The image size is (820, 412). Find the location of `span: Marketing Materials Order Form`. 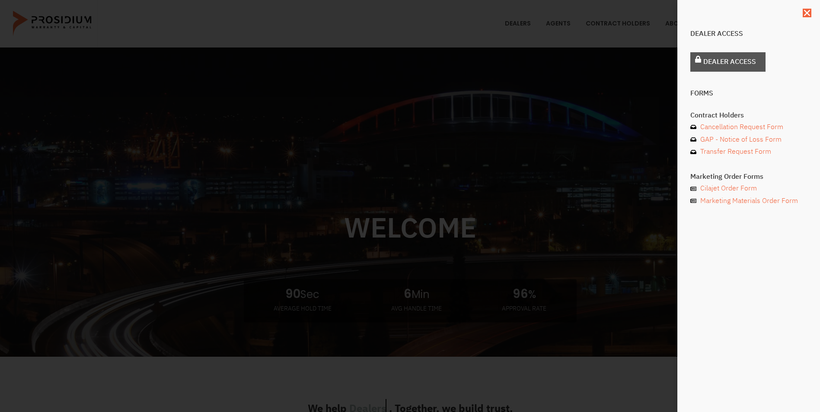

span: Marketing Materials Order Form is located at coordinates (748, 201).